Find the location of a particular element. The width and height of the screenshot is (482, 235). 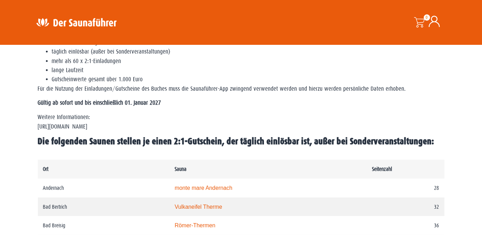

td: 28 is located at coordinates (405, 188).